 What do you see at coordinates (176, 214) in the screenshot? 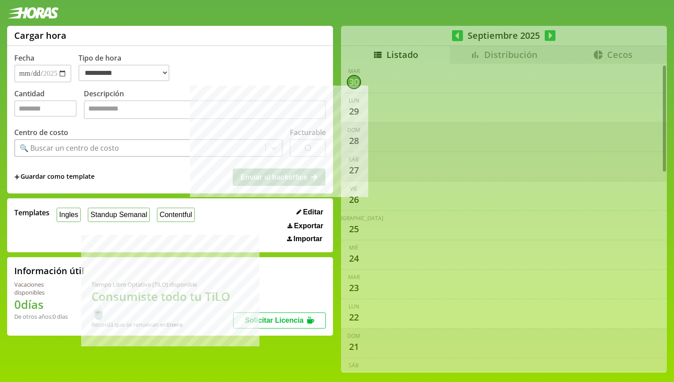
I see `button: Contentful` at bounding box center [176, 214].